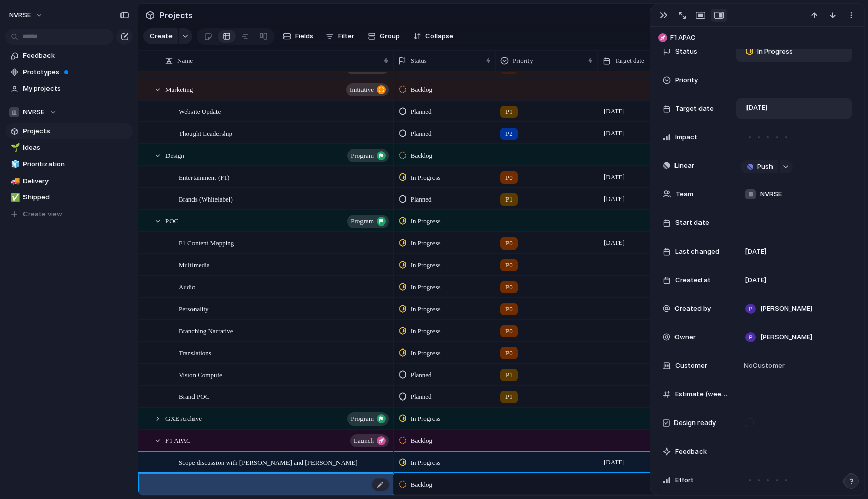  I want to click on span: Estimate (weeks), so click(702, 394).